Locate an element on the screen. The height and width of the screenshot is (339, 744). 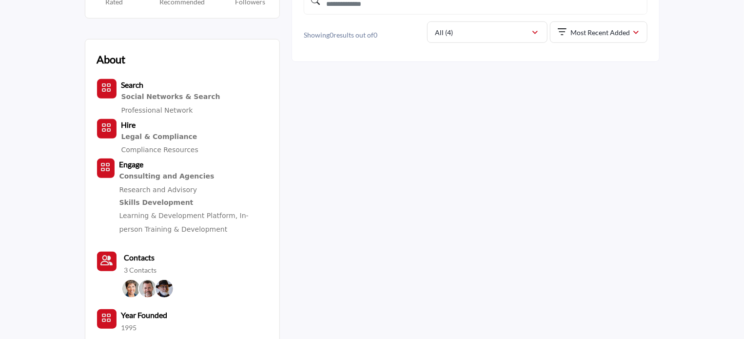
a: Hire is located at coordinates (129, 125).